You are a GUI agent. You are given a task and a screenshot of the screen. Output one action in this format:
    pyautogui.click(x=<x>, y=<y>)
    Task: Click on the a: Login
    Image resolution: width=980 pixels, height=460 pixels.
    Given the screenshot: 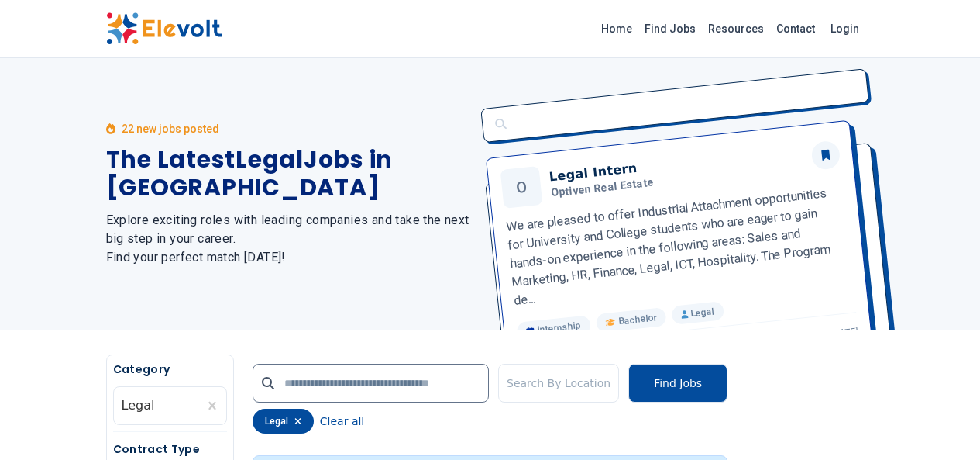 What is the action you would take?
    pyautogui.click(x=845, y=29)
    